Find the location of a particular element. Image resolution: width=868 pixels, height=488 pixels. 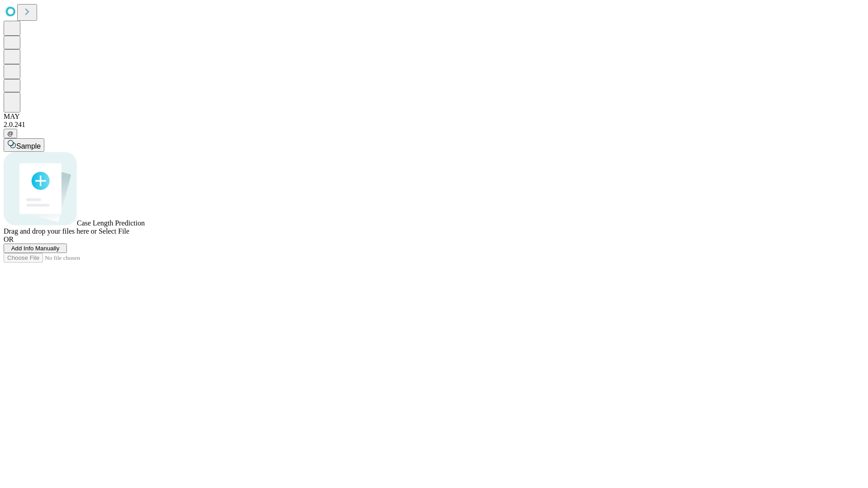

span: Drag and drop your files here or is located at coordinates (50, 231).